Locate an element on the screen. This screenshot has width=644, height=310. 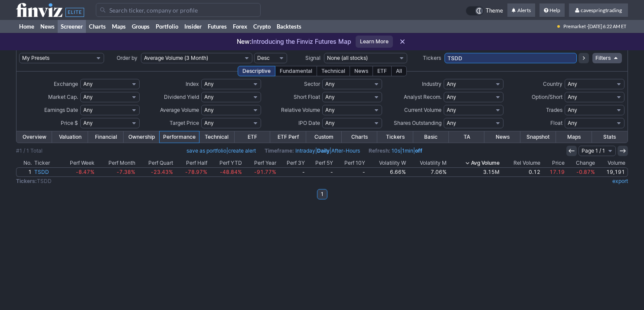
span: New: is located at coordinates (244, 41).